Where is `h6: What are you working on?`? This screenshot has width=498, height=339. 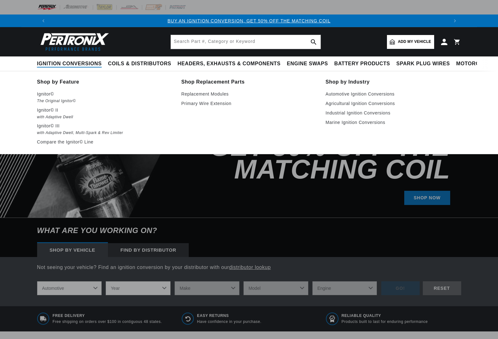
h6: What are you working on? is located at coordinates (249, 230).